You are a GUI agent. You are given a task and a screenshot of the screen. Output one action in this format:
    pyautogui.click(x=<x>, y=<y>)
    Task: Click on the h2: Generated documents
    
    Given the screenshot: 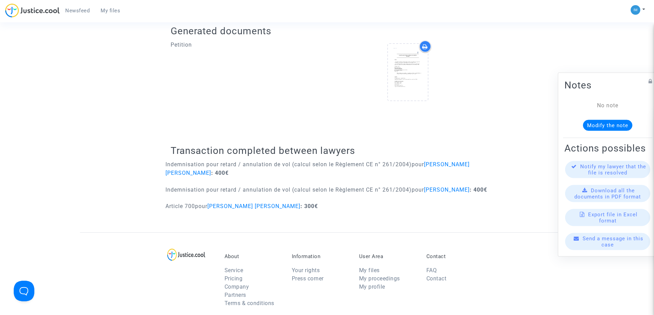 What is the action you would take?
    pyautogui.click(x=327, y=31)
    